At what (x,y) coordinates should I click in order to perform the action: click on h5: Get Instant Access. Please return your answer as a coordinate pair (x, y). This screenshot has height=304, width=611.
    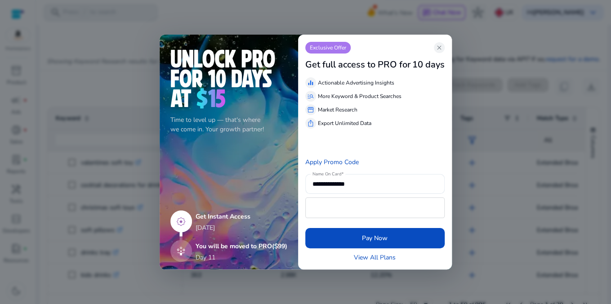
    Looking at the image, I should click on (241, 217).